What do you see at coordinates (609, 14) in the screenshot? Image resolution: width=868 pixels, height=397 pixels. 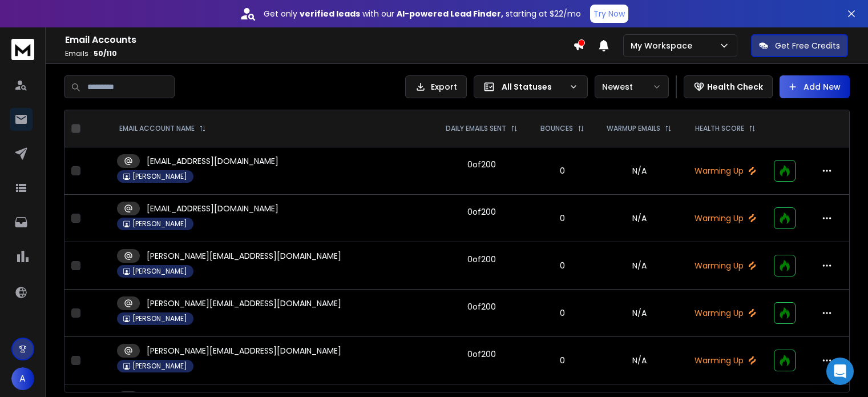 I see `p: Try Now` at bounding box center [609, 14].